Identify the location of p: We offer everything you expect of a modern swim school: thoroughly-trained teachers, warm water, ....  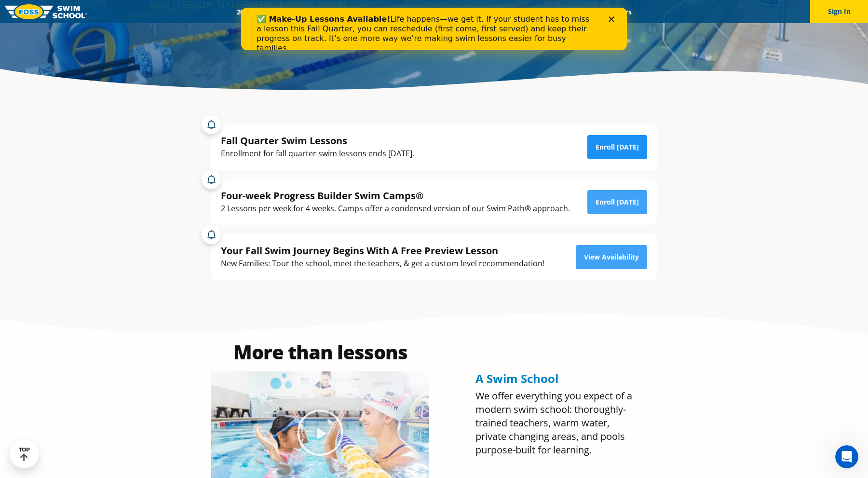
(558, 423).